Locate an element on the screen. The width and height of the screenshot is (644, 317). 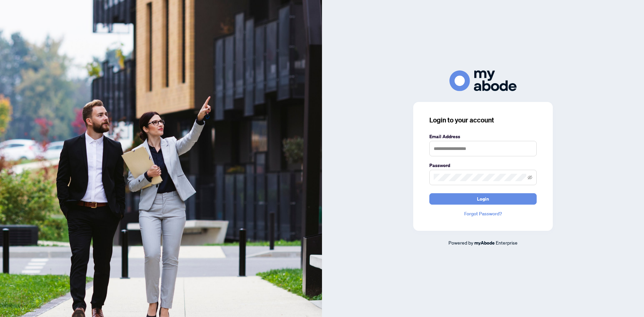
a: Forgot Password? is located at coordinates (483, 214).